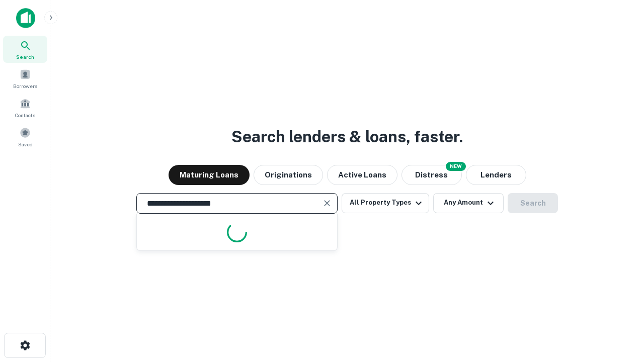 The width and height of the screenshot is (644, 362). Describe the element at coordinates (25, 78) in the screenshot. I see `a: Borrowers` at that location.